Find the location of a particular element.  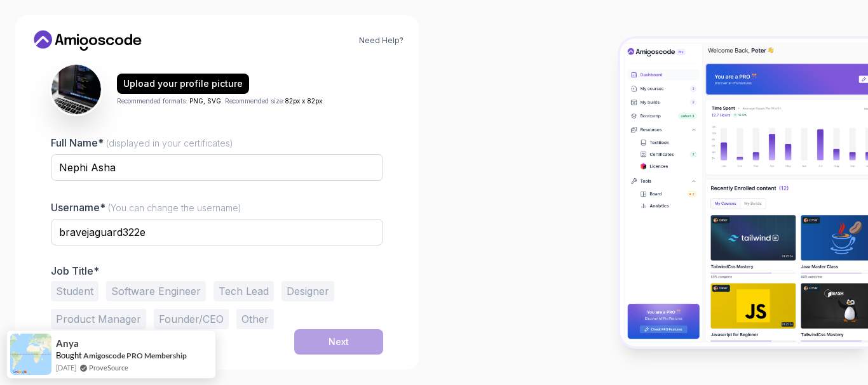

button: Tech Lead is located at coordinates (243, 291).